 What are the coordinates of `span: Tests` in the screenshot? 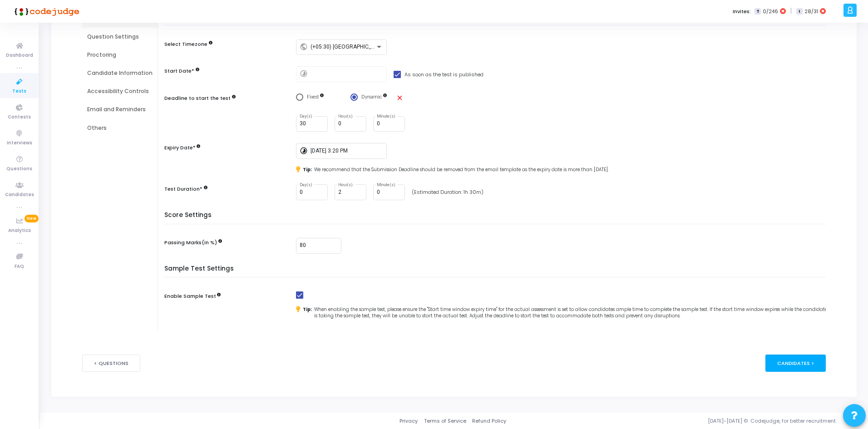 It's located at (19, 91).